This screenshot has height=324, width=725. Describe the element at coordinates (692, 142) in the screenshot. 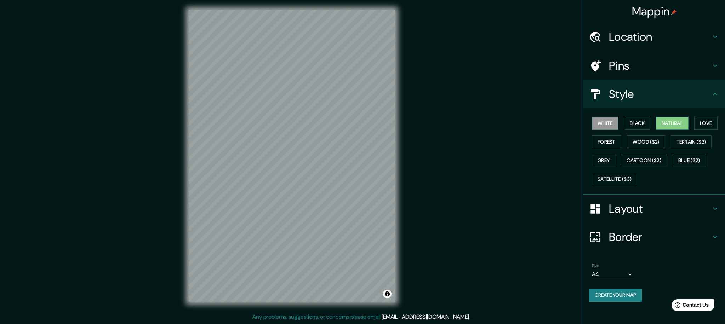

I see `button: Terrain ($2)` at that location.